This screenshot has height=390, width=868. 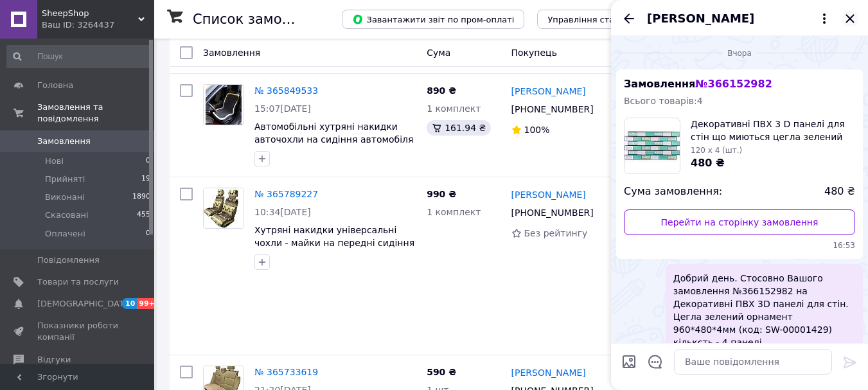 I want to click on span: Завантажити звіт по пром-оплаті, so click(x=433, y=19).